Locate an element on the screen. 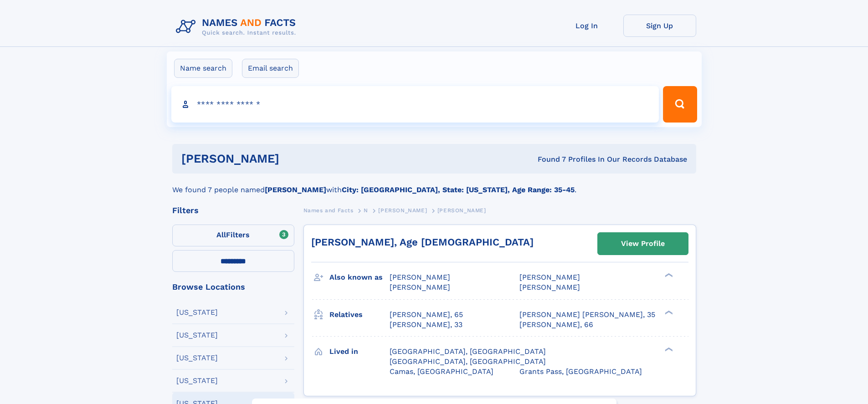  label: Email search is located at coordinates (270, 68).